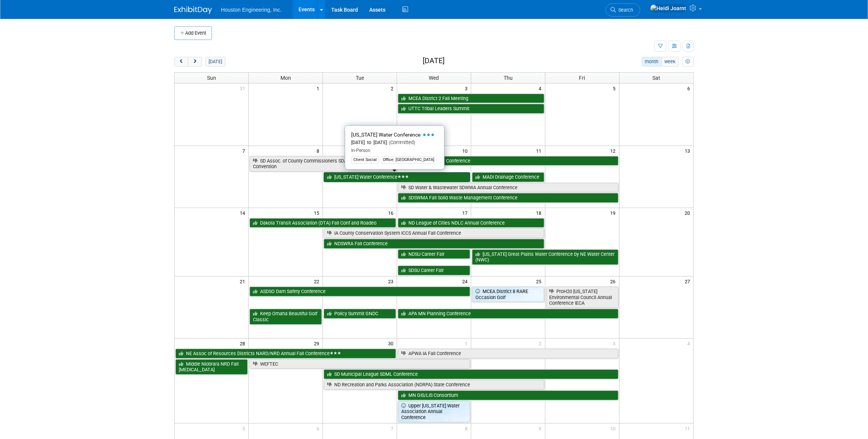 This screenshot has height=439, width=868. I want to click on a: IA County Conservation System ICCS Annual Fall Conference, so click(434, 233).